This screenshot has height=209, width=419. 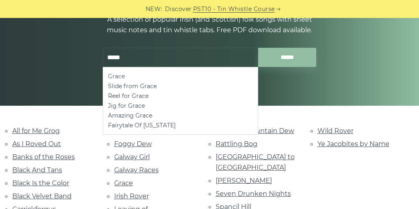 What do you see at coordinates (42, 196) in the screenshot?
I see `a: Black Velvet Band` at bounding box center [42, 196].